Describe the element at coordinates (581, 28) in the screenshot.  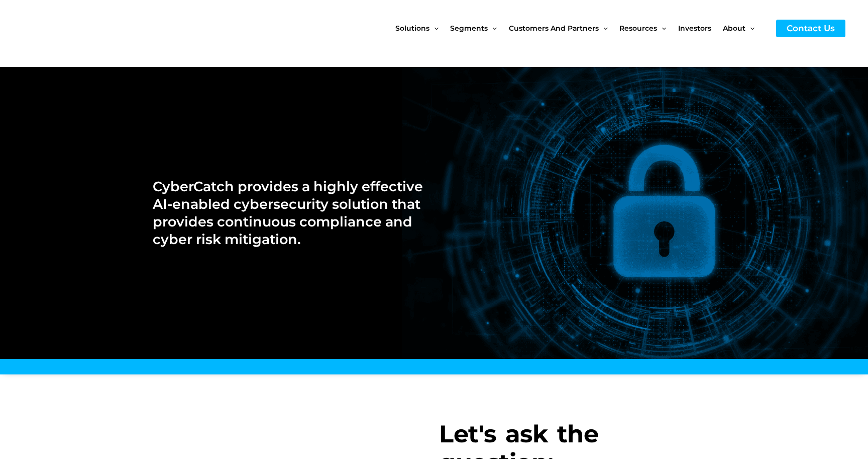
I see `nav: Site Navigation: New Main Menu` at that location.